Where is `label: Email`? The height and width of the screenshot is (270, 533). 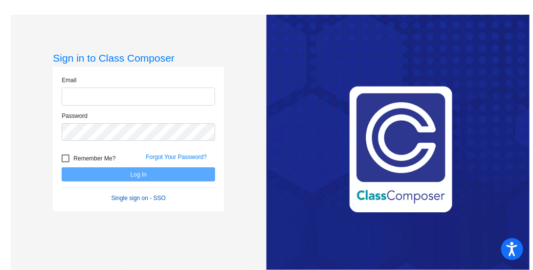
label: Email is located at coordinates (69, 80).